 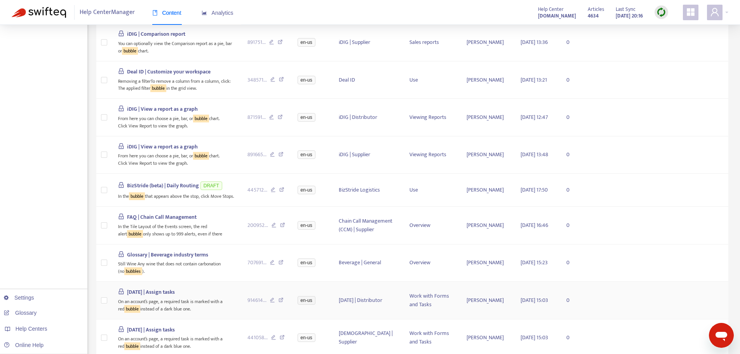 What do you see at coordinates (662, 12) in the screenshot?
I see `img: sync.dc5367851b00ba804db3.png` at bounding box center [662, 12].